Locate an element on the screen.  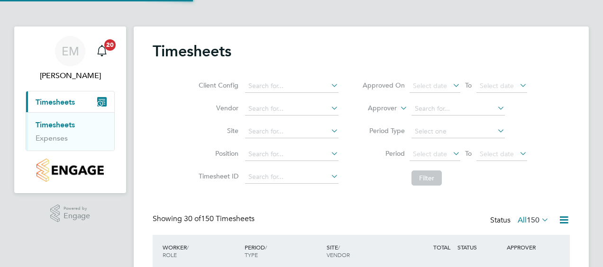
span: ROLE is located at coordinates (170, 255).